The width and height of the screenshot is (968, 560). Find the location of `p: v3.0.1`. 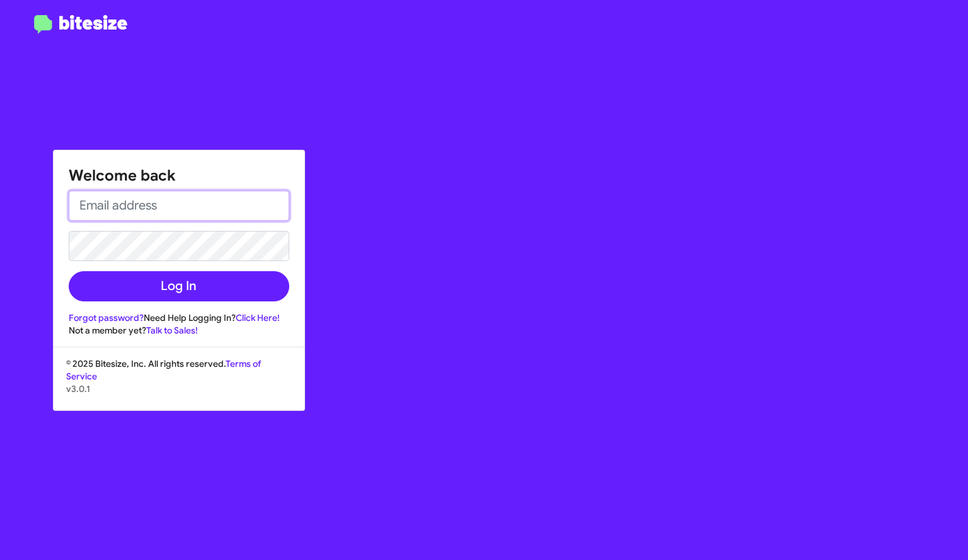

p: v3.0.1 is located at coordinates (179, 389).